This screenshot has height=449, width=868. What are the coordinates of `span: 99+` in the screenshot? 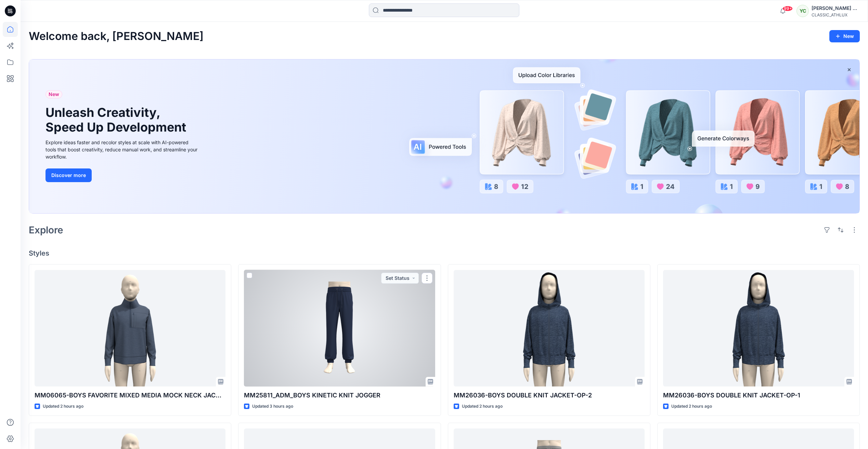 It's located at (787, 9).